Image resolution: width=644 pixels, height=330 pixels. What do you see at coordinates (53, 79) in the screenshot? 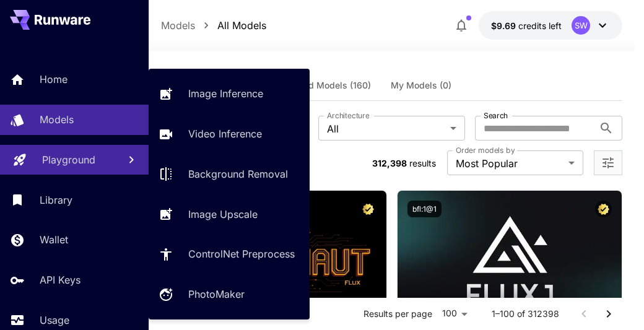
I see `p: Home` at bounding box center [53, 79].